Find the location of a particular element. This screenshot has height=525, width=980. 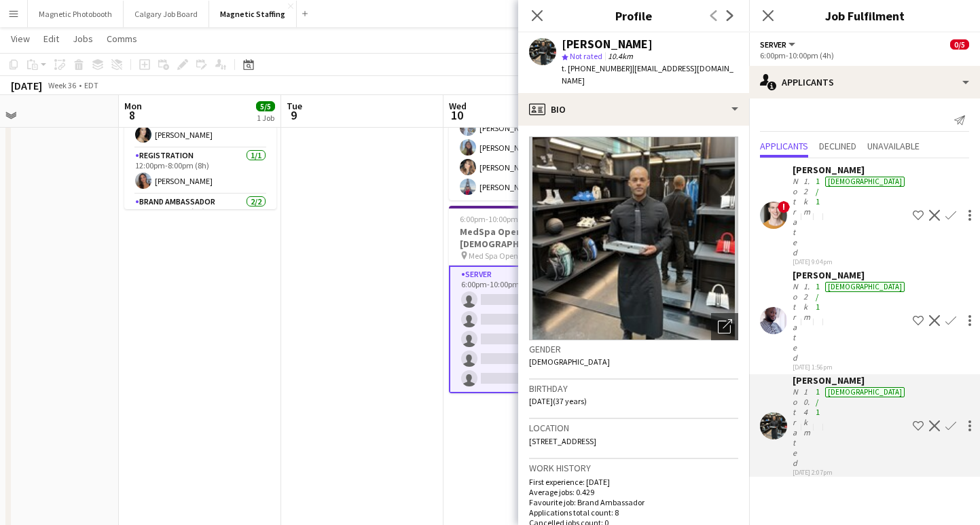

p: Average jobs: 0.429 is located at coordinates (634, 492).